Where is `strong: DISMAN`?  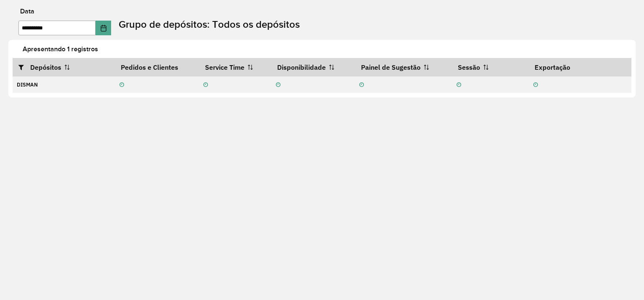
strong: DISMAN is located at coordinates (27, 84).